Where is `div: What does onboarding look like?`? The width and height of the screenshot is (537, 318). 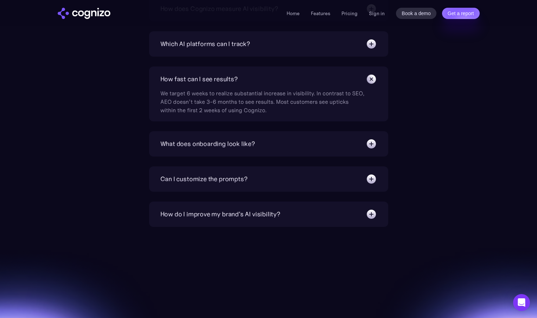 div: What does onboarding look like? is located at coordinates (207, 144).